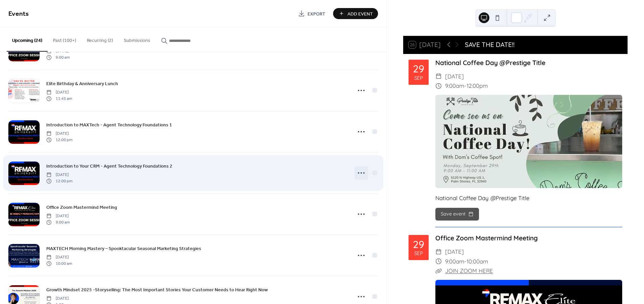 This screenshot has width=644, height=304. I want to click on span: 10:00am, so click(477, 262).